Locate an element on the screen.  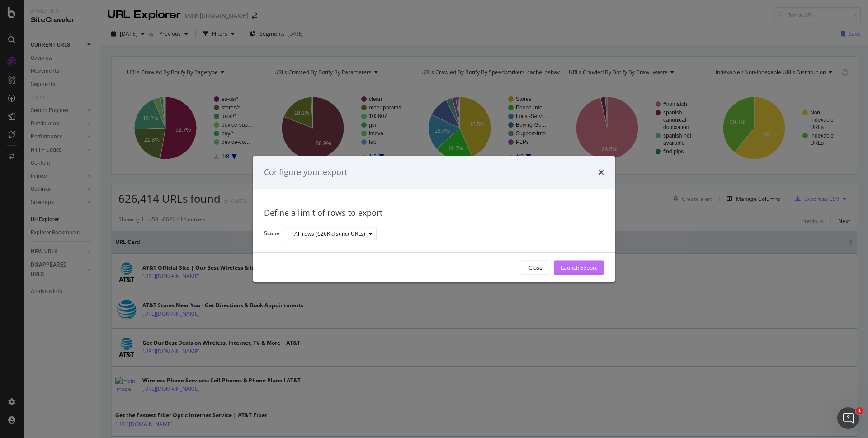
div: Close is located at coordinates (535, 267).